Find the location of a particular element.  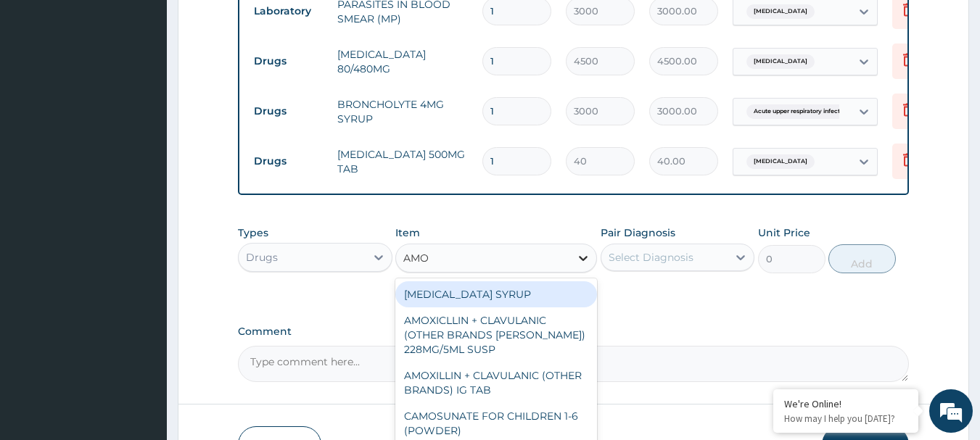

span: Acute upper respiratory infect... is located at coordinates (798, 112).